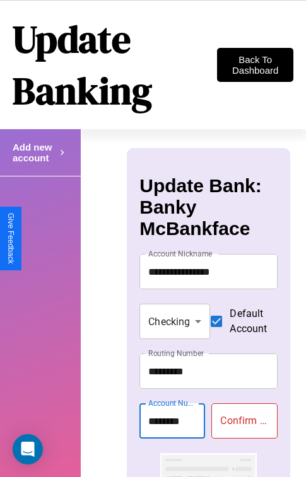 The width and height of the screenshot is (306, 477). I want to click on h1: Update Banking, so click(115, 65).